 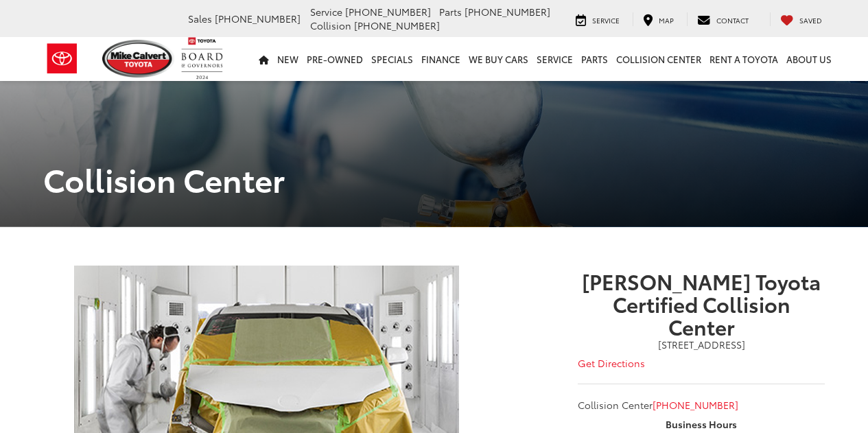 What do you see at coordinates (594, 59) in the screenshot?
I see `a: Parts` at bounding box center [594, 59].